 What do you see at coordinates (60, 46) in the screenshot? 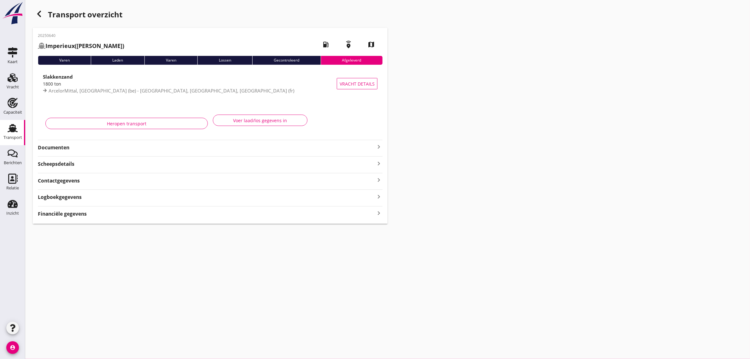
I see `strong: Imperieux` at bounding box center [60, 46].